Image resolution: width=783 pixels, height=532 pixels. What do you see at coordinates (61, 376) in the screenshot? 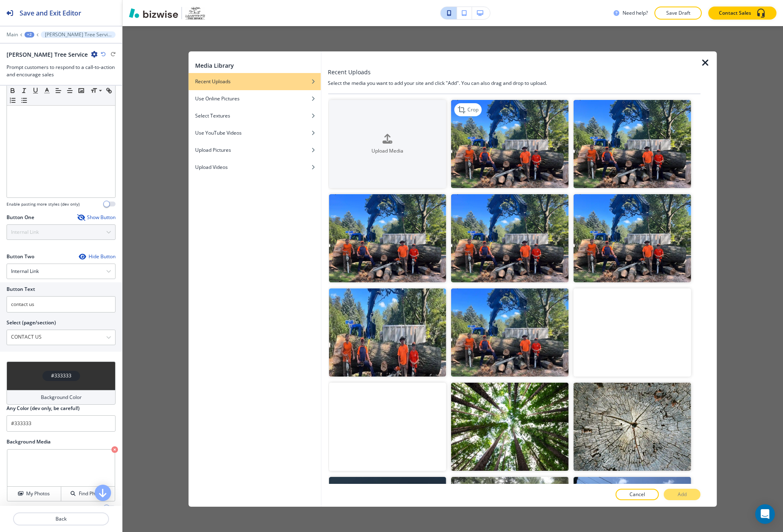
I see `h4: #333333` at bounding box center [61, 376].